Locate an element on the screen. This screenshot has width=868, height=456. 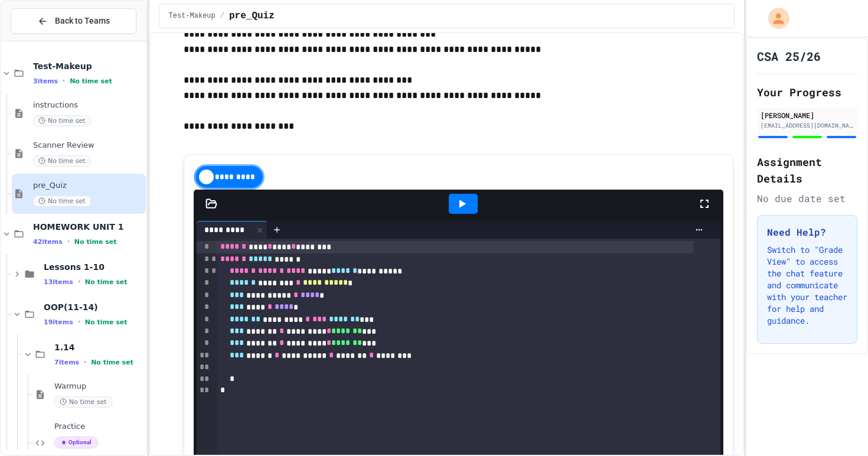
span: 1.14 is located at coordinates (98, 348).